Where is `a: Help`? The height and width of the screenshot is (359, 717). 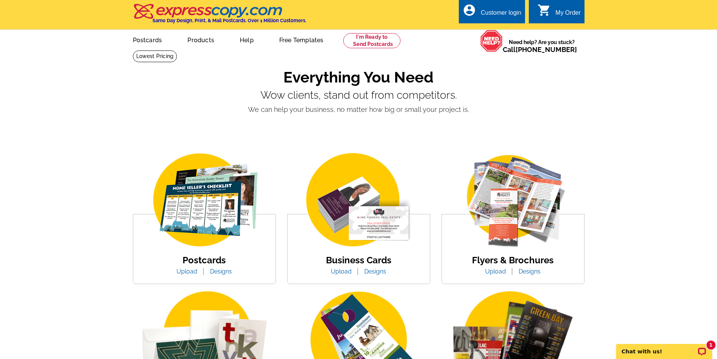
a: Help is located at coordinates (247, 39).